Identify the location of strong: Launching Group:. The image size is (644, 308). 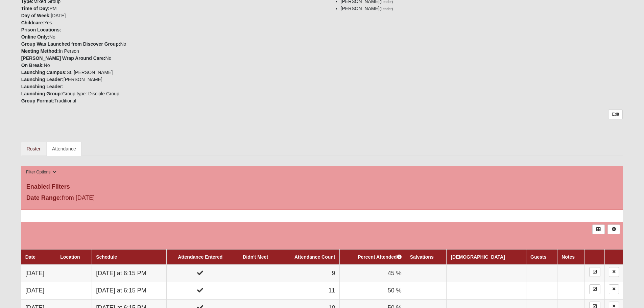
(41, 94).